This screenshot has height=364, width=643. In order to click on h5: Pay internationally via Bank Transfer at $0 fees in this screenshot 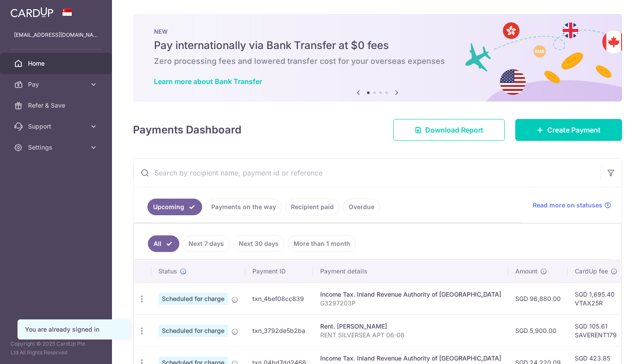, I will do `click(377, 46)`.